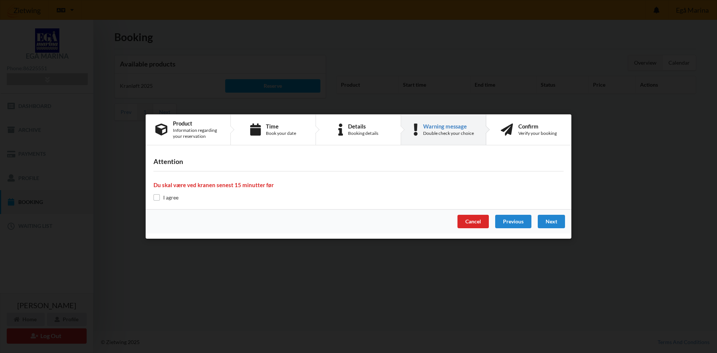 This screenshot has width=717, height=353. I want to click on div: Book your date, so click(281, 133).